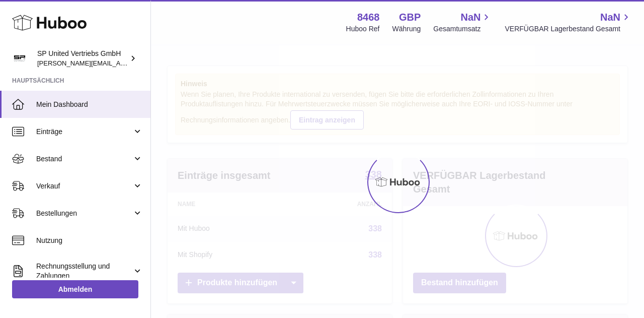 Image resolution: width=644 pixels, height=318 pixels. What do you see at coordinates (84, 186) in the screenshot?
I see `span: Verkauf` at bounding box center [84, 186].